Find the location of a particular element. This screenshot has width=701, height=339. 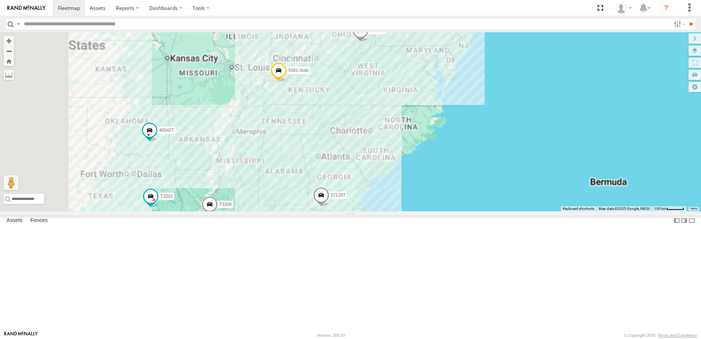

label: Search Query is located at coordinates (18, 24).